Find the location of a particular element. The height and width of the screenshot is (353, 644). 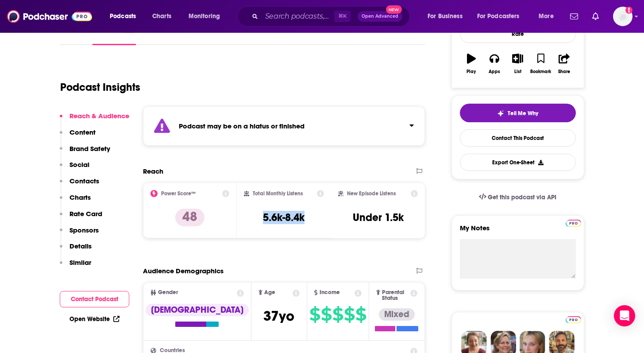

h3: Under 1.5k is located at coordinates (378, 217).